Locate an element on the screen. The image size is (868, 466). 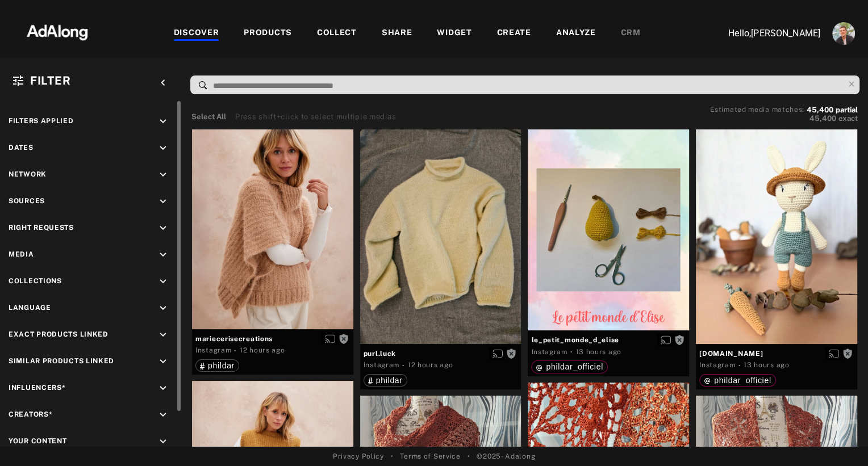
span: Dates is located at coordinates (21, 148).